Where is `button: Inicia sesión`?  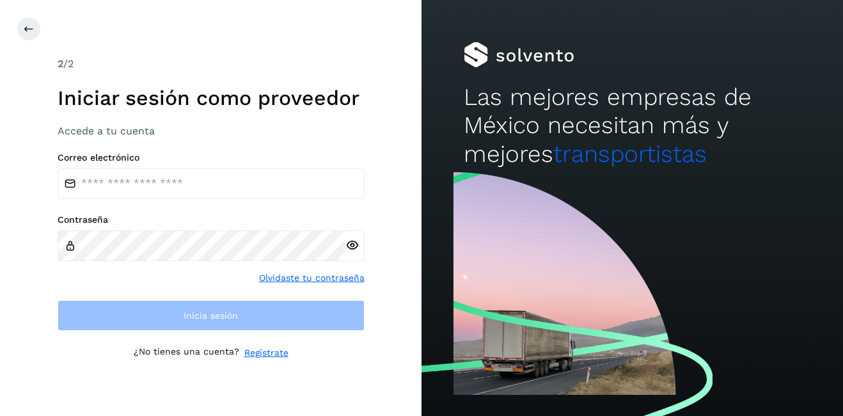 button: Inicia sesión is located at coordinates (211, 315).